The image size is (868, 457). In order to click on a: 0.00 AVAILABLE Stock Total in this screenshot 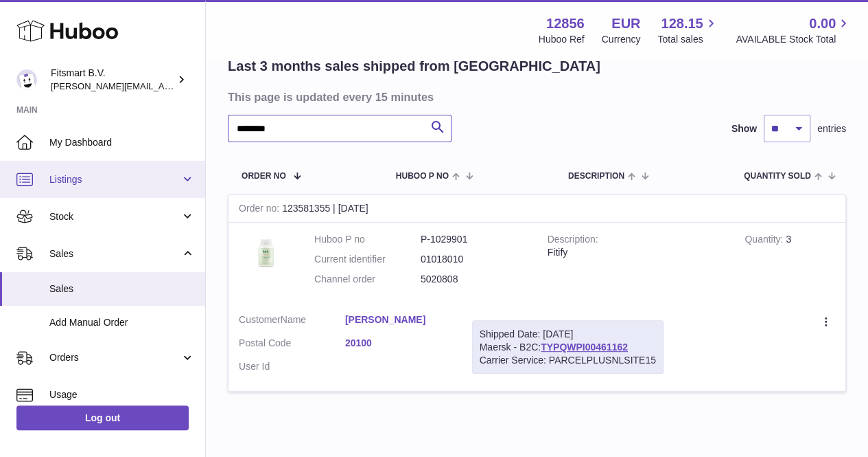, I will do `click(793, 30)`.